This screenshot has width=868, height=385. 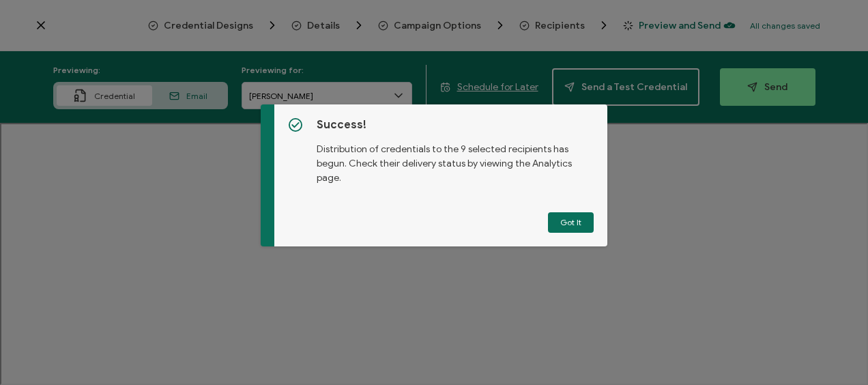 What do you see at coordinates (571, 223) in the screenshot?
I see `button: Got It` at bounding box center [571, 223].